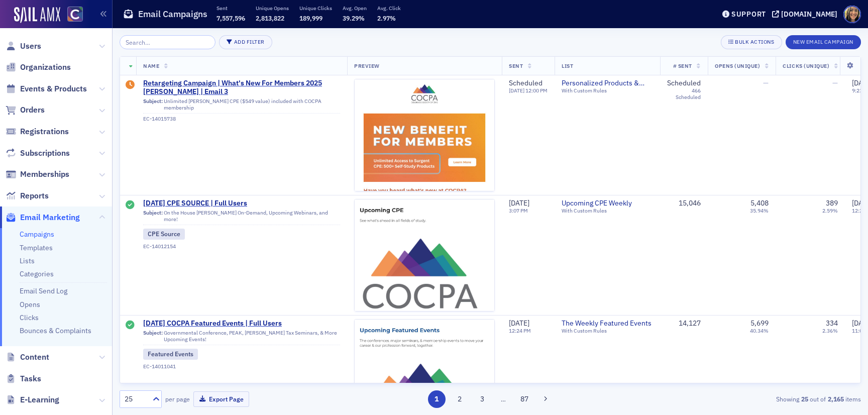 Image resolution: width=868 pixels, height=415 pixels. What do you see at coordinates (151, 66) in the screenshot?
I see `span: Name` at bounding box center [151, 66].